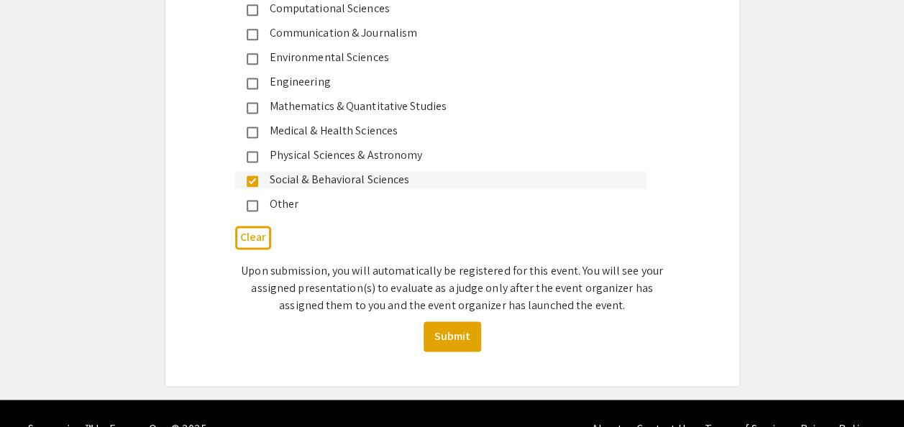  What do you see at coordinates (446, 180) in the screenshot?
I see `div: Social & Behavioral Sciences` at bounding box center [446, 180].